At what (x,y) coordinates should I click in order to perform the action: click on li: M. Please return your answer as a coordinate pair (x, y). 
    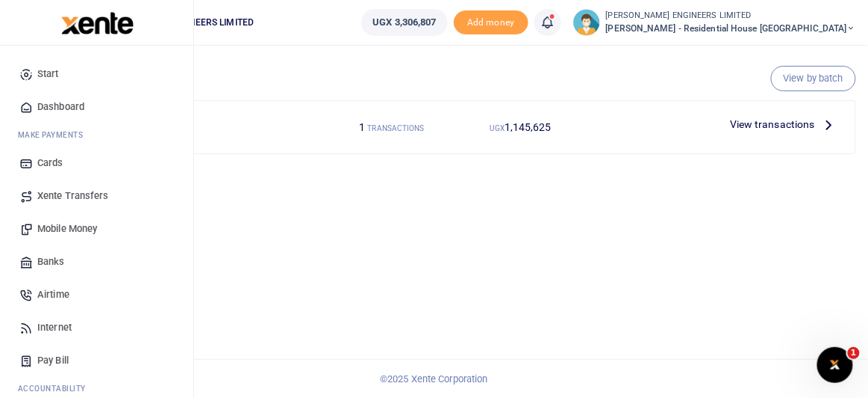
    Looking at the image, I should click on (97, 134).